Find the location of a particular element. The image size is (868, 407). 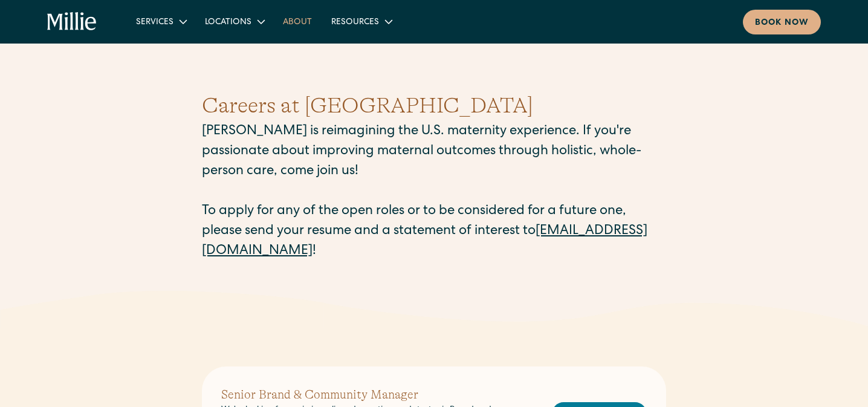

div: Book now is located at coordinates (782, 23).